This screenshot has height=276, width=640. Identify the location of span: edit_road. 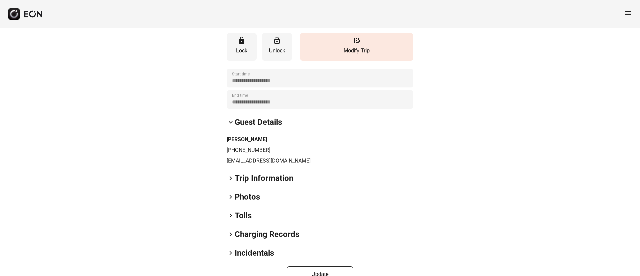
(357, 40).